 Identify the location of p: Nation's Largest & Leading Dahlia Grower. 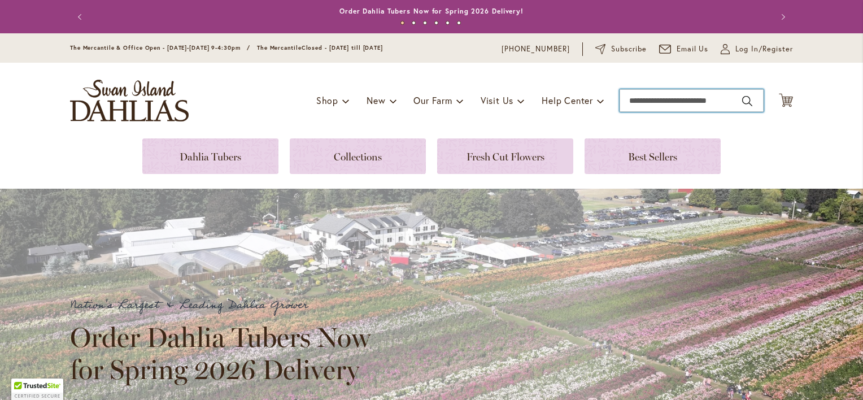
(225, 305).